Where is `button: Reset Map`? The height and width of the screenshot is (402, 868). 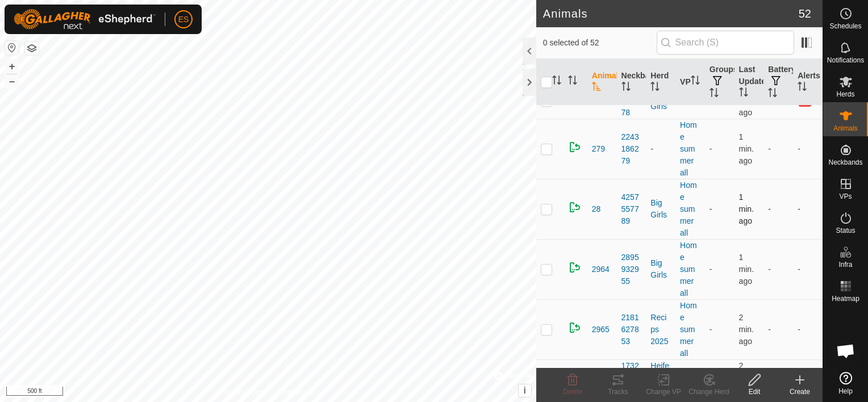 button: Reset Map is located at coordinates (12, 48).